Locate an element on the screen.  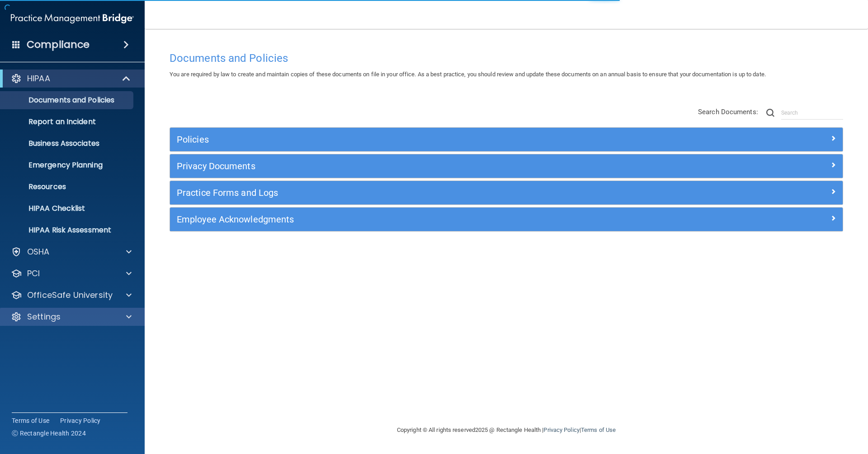
span: You are required by law to create and maintain copies of these documents on file in your office. ... is located at coordinates (468, 74).